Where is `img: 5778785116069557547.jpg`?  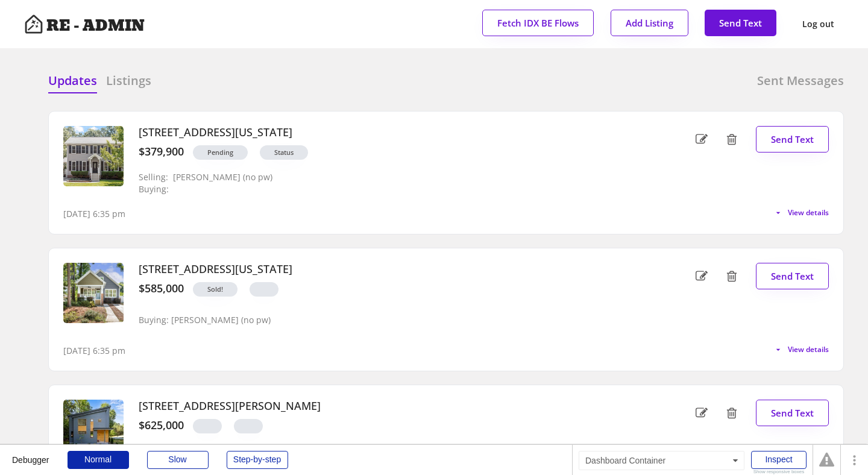
img: 5778785116069557547.jpg is located at coordinates (93, 430).